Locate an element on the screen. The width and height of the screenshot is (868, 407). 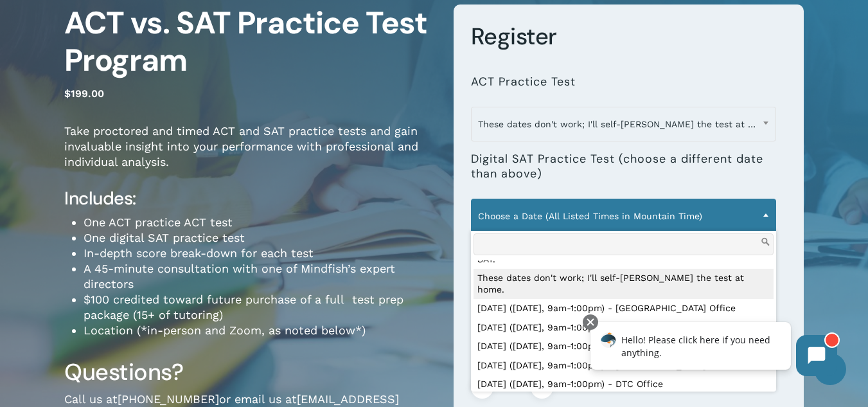
li: One ACT practice ACT test is located at coordinates (259, 223).